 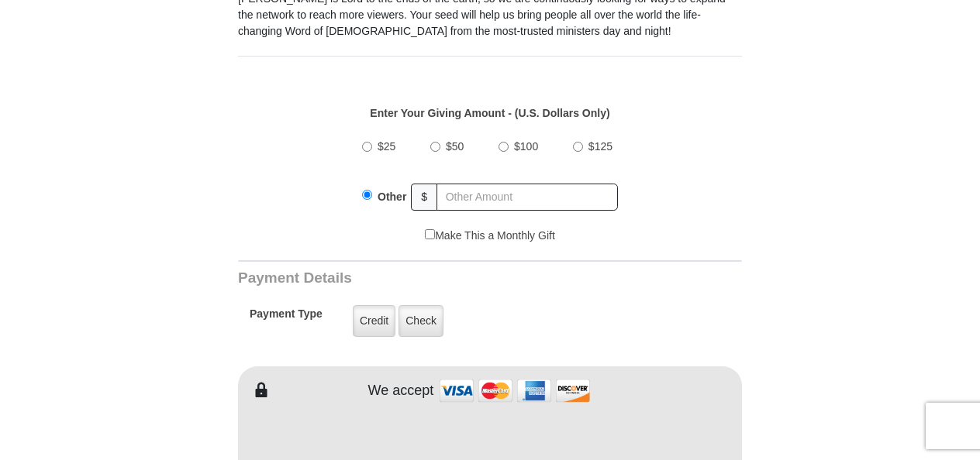 What do you see at coordinates (421, 321) in the screenshot?
I see `label: Check` at bounding box center [421, 321].